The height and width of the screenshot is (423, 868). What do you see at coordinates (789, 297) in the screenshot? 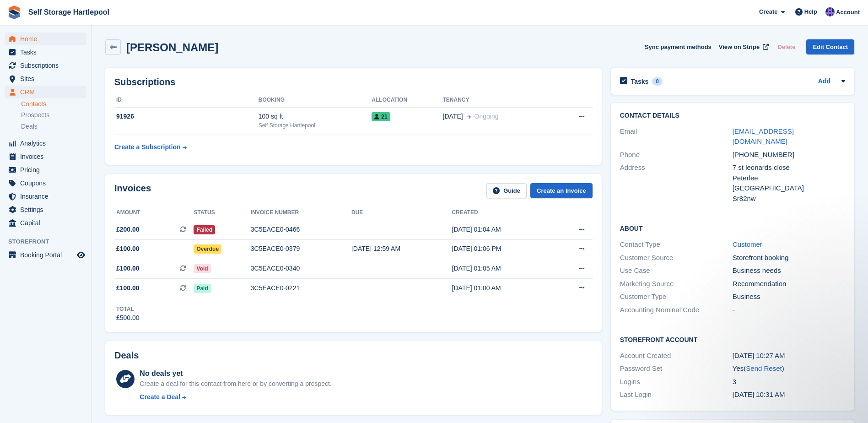
I see `div: Business` at bounding box center [789, 297].